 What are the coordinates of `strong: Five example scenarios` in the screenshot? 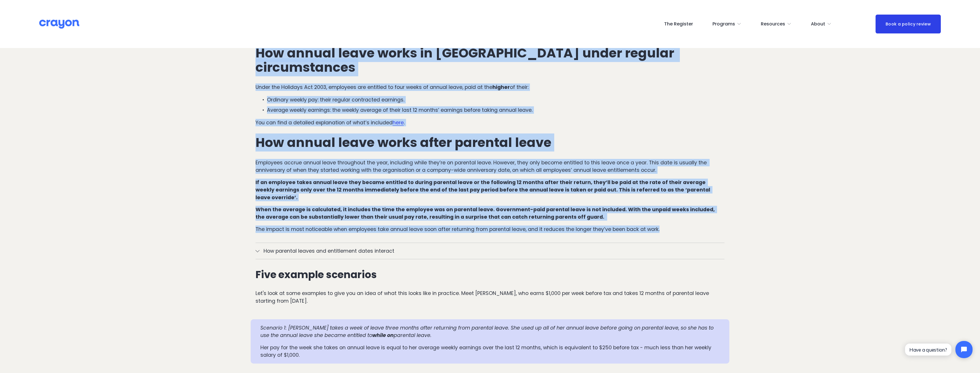 It's located at (316, 274).